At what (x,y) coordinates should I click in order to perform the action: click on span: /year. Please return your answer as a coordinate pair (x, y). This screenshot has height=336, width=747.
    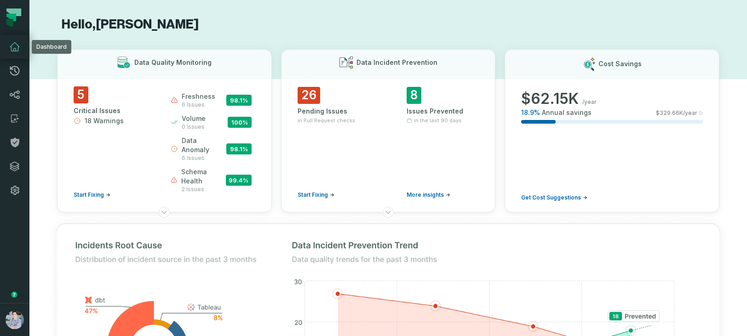
    Looking at the image, I should click on (589, 102).